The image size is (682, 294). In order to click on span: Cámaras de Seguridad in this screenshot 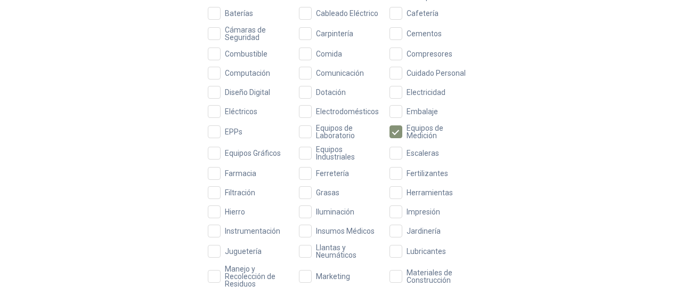, I will do `click(256, 34)`.